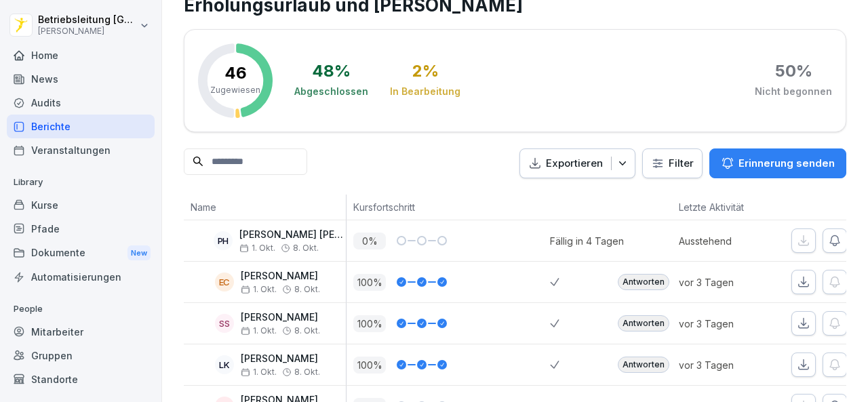 The height and width of the screenshot is (402, 868). I want to click on a: News, so click(81, 79).